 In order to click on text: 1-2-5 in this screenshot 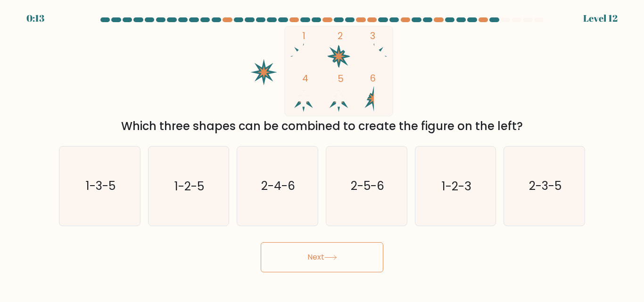, I will do `click(189, 186)`.